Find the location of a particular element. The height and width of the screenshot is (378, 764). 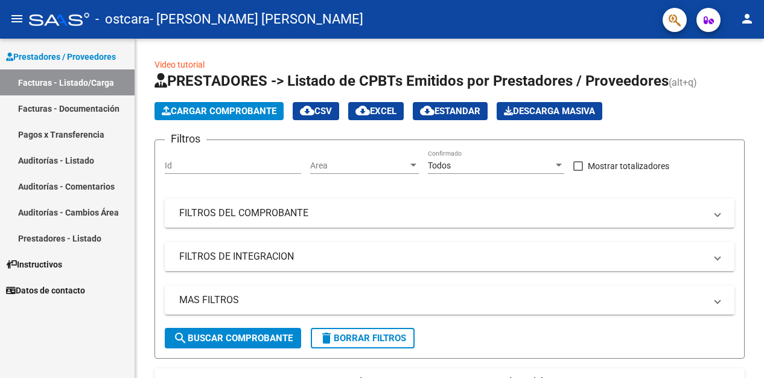

span: Datos de contacto is located at coordinates (45, 290).